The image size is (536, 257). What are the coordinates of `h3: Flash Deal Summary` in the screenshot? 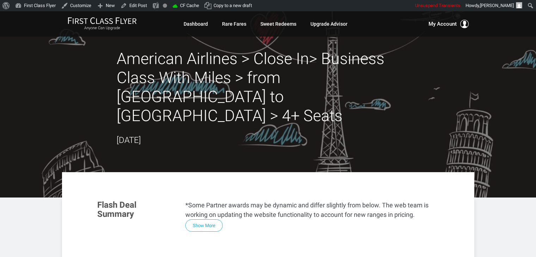 It's located at (136, 210).